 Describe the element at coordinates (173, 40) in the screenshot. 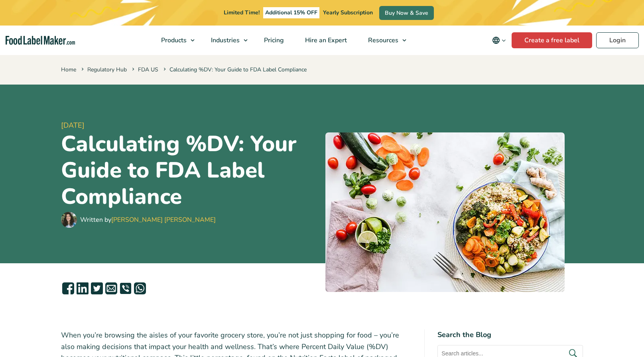

I see `span: Products` at that location.